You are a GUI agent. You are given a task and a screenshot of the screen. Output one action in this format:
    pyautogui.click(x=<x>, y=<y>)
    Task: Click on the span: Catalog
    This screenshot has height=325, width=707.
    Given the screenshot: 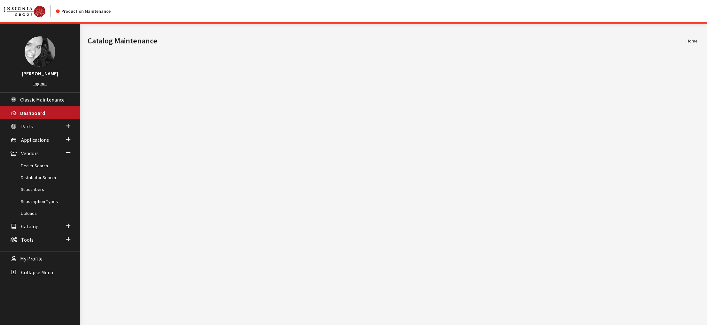 What is the action you would take?
    pyautogui.click(x=30, y=227)
    